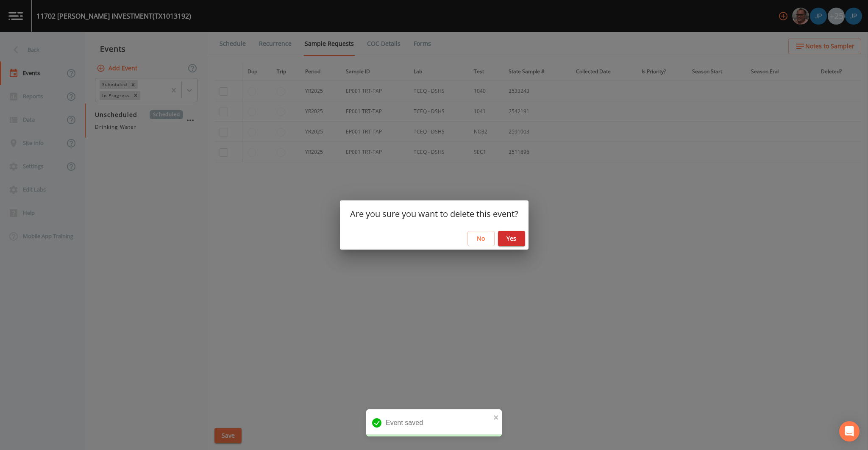 Image resolution: width=868 pixels, height=450 pixels. Describe the element at coordinates (512, 239) in the screenshot. I see `button: Yes` at that location.